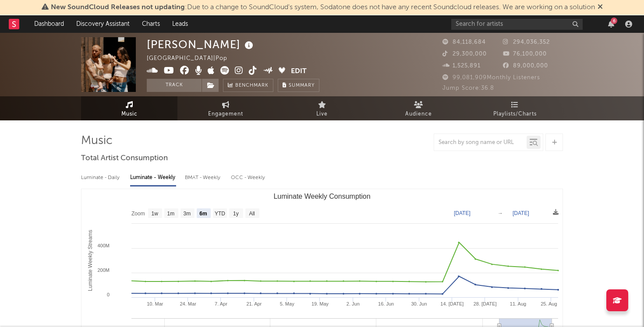 The width and height of the screenshot is (644, 327). I want to click on span: Jump Score: 36.8, so click(468, 88).